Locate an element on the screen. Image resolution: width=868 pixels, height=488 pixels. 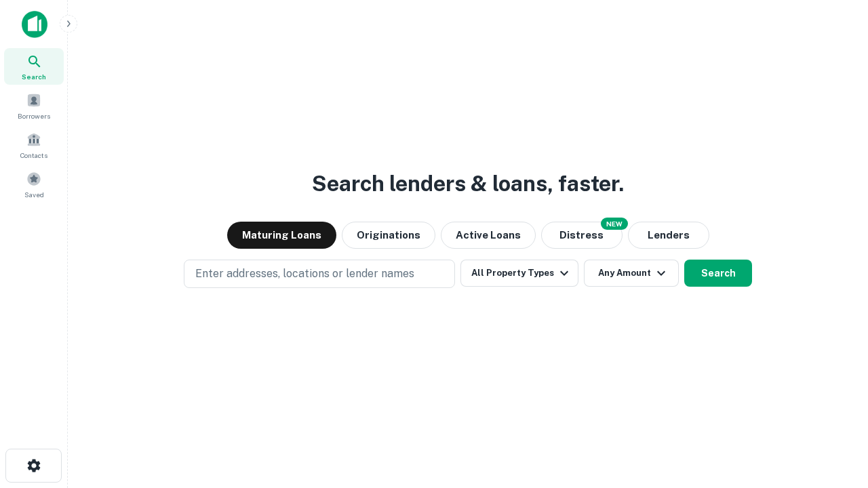
div: Contacts is located at coordinates (34, 145).